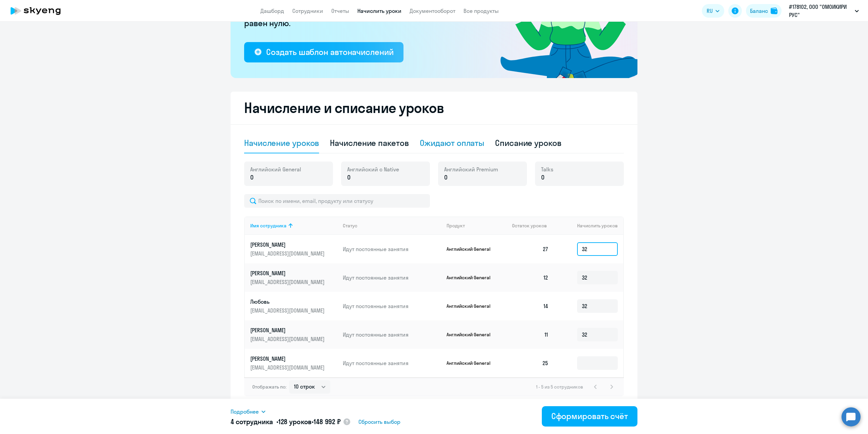 The image size is (868, 434). I want to click on span: Английский General, so click(276, 169).